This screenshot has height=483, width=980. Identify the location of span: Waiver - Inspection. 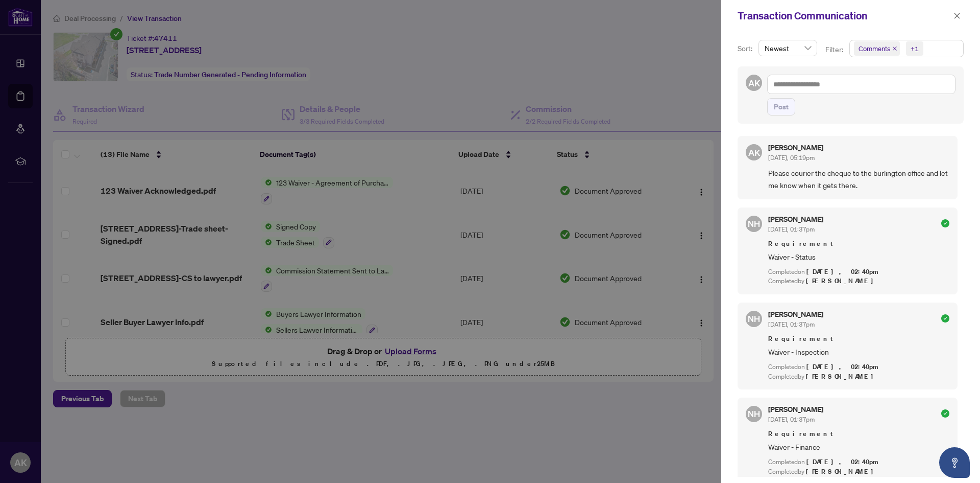
(858, 352).